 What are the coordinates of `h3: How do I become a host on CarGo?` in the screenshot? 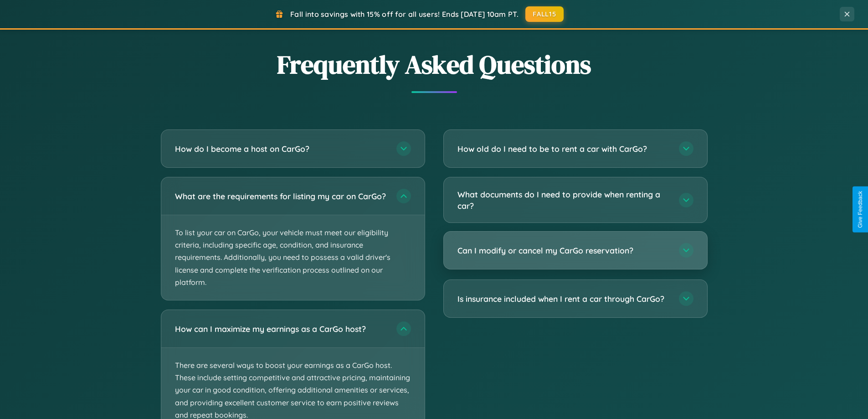 It's located at (281, 149).